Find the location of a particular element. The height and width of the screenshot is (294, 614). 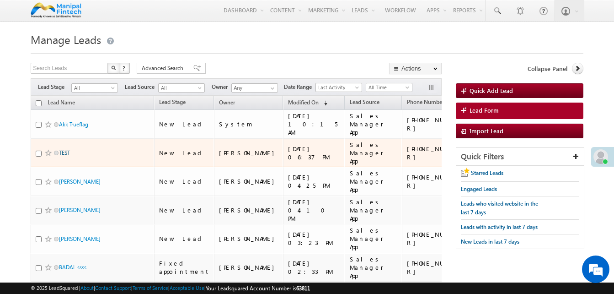

div: Quick Filters is located at coordinates (520, 156).